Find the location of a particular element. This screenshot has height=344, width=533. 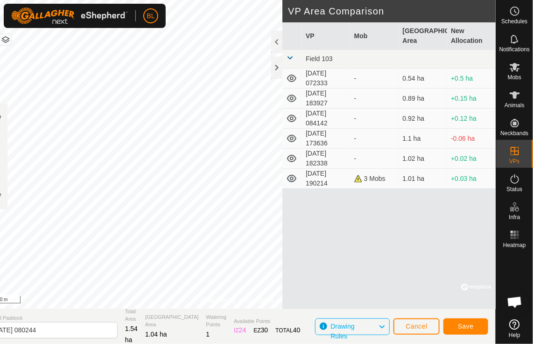

a: Privacy Policy is located at coordinates (218, 301).